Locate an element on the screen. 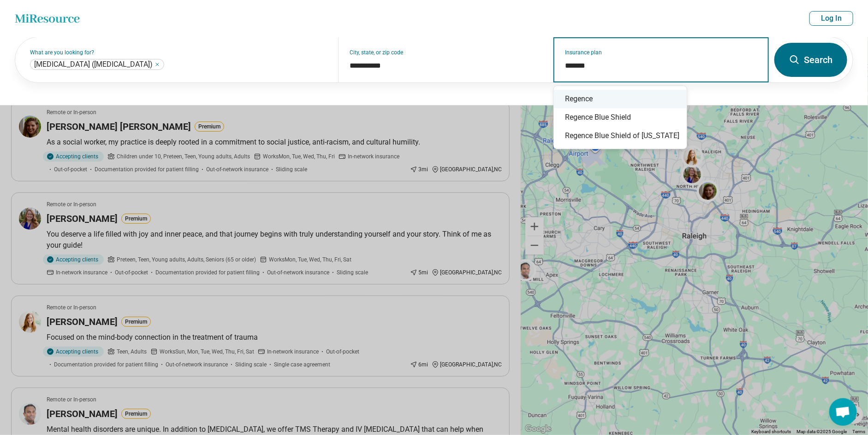 This screenshot has width=868, height=435. label: What are you looking for? is located at coordinates (179, 53).